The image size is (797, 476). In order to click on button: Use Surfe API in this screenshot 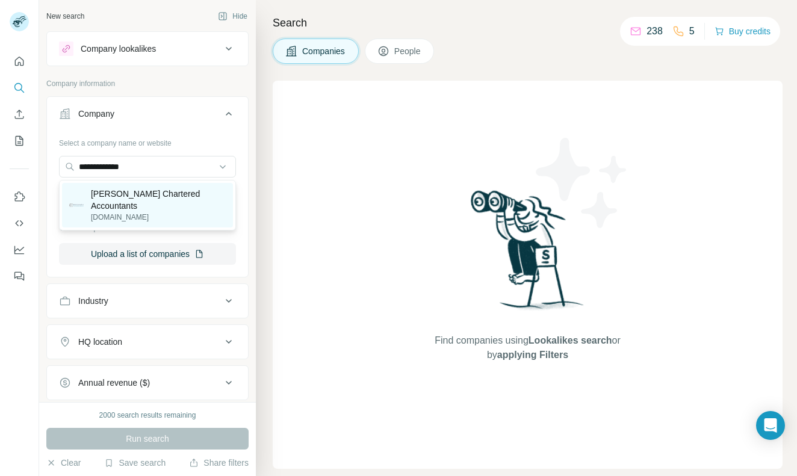, I will do `click(19, 223)`.